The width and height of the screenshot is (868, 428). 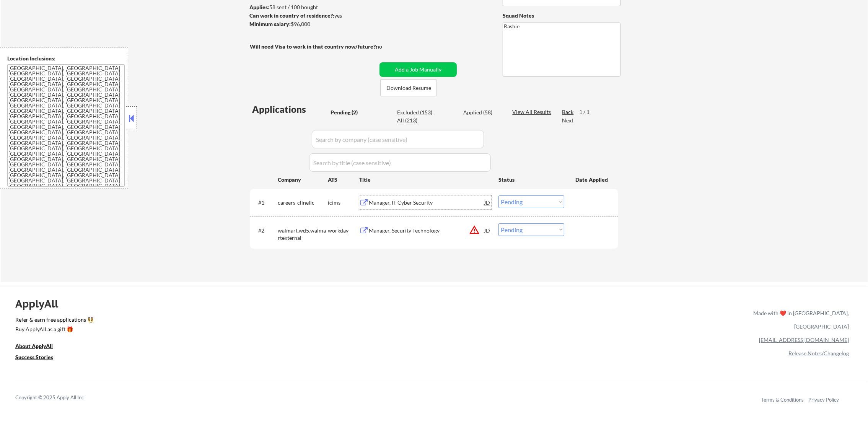 What do you see at coordinates (531, 179) in the screenshot?
I see `div: Status` at bounding box center [531, 179].